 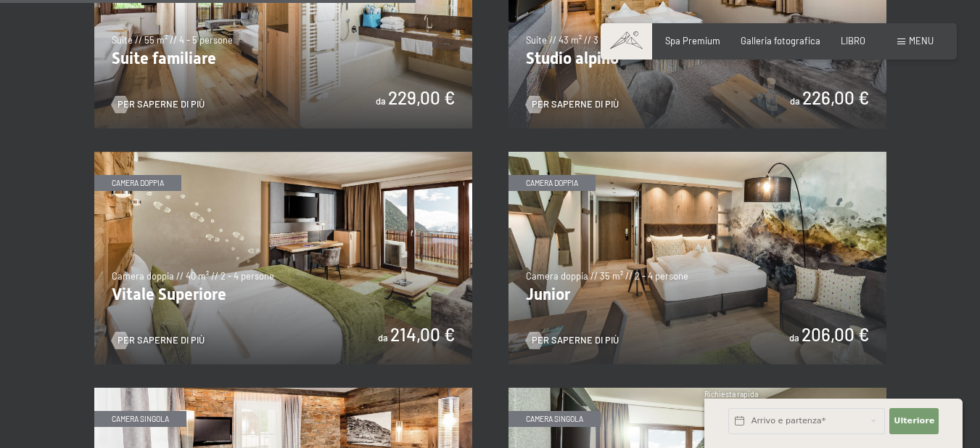 I want to click on img: Vitale Superiore, so click(x=283, y=258).